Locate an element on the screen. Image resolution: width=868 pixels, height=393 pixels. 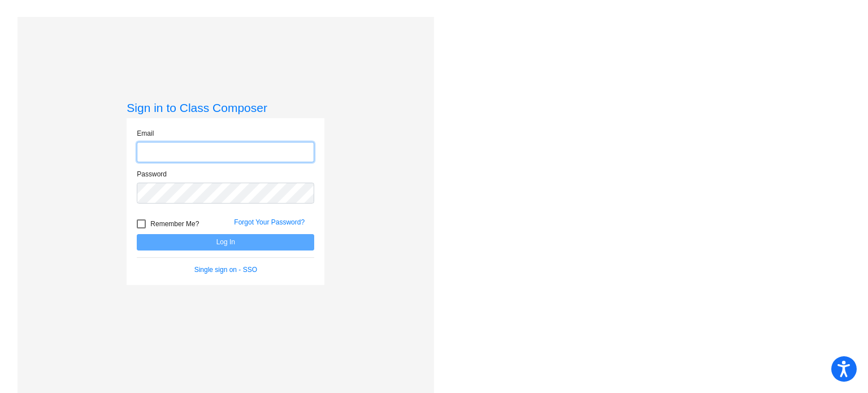
span: Remember Me? is located at coordinates (175, 224).